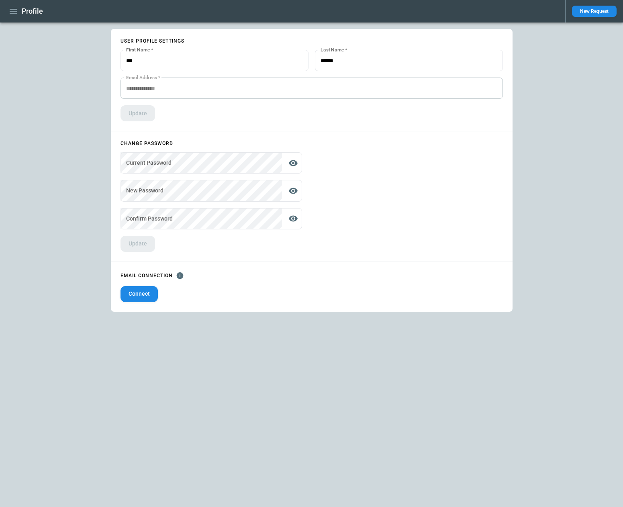 The height and width of the screenshot is (507, 623). Describe the element at coordinates (139, 49) in the screenshot. I see `label: First Name` at that location.